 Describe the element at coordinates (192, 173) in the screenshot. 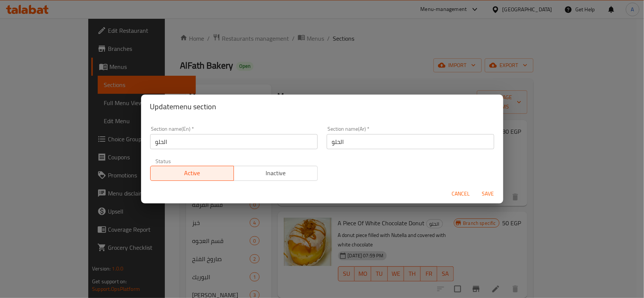

I see `button: Active` at that location.